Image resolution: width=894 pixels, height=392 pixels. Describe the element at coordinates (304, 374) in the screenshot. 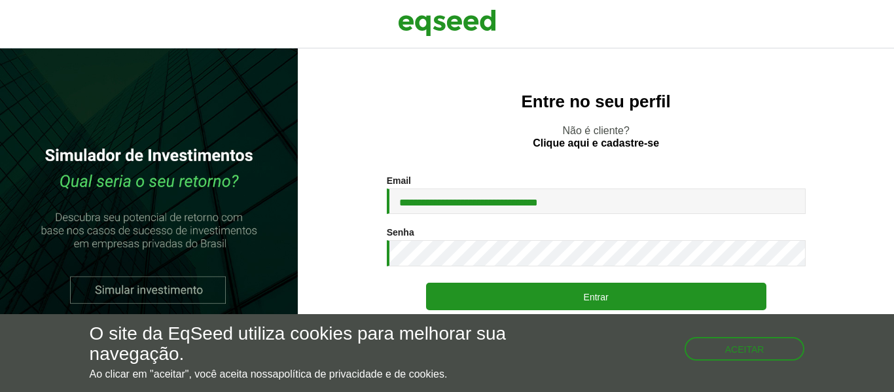

I see `p: Ao clicar em "aceitar", você aceita nossa .` at that location.